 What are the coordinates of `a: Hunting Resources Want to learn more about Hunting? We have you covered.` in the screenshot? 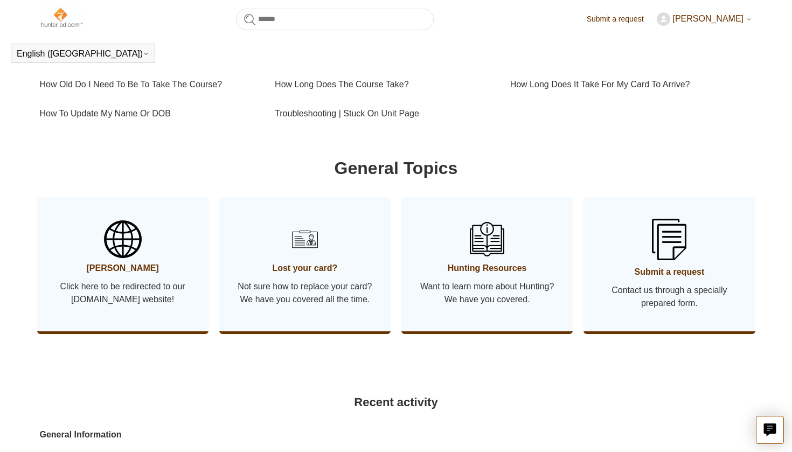 It's located at (487, 264).